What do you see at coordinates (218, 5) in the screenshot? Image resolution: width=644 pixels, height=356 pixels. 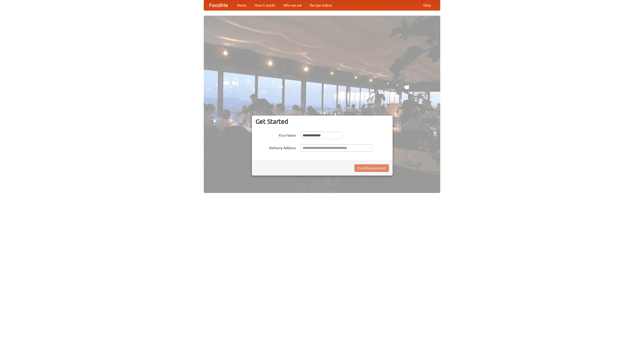 I see `a: FoodMe` at bounding box center [218, 5].